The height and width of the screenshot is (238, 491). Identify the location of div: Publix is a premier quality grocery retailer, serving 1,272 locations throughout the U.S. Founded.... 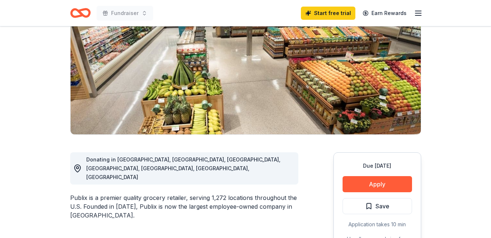
(184, 206).